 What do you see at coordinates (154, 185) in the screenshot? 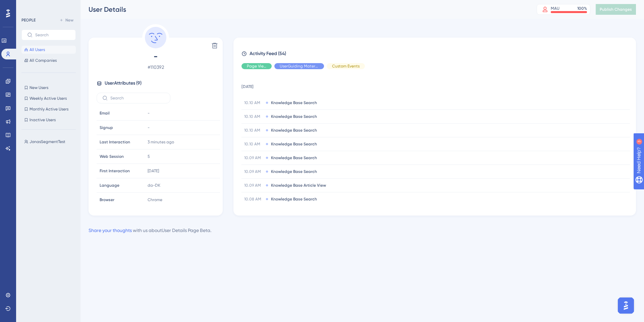
I see `span: da-DK` at bounding box center [154, 185].